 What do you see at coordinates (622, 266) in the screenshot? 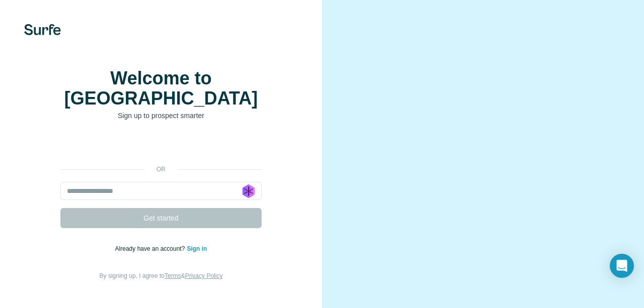
I see `div: Open Intercom Messenger` at bounding box center [622, 266].